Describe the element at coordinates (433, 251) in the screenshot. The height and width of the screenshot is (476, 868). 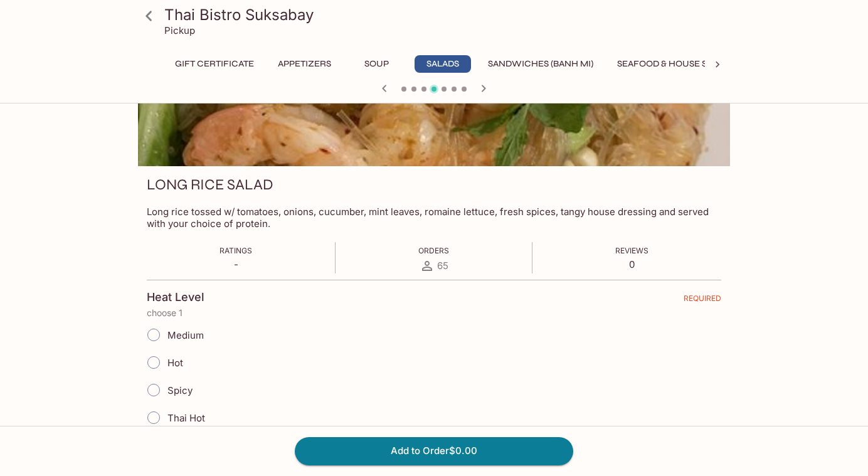
I see `span: Orders` at that location.